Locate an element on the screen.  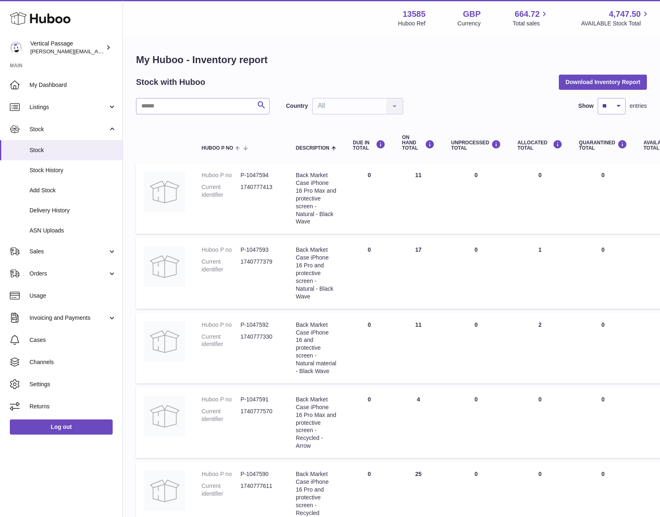
span: Usage is located at coordinates (73, 295).